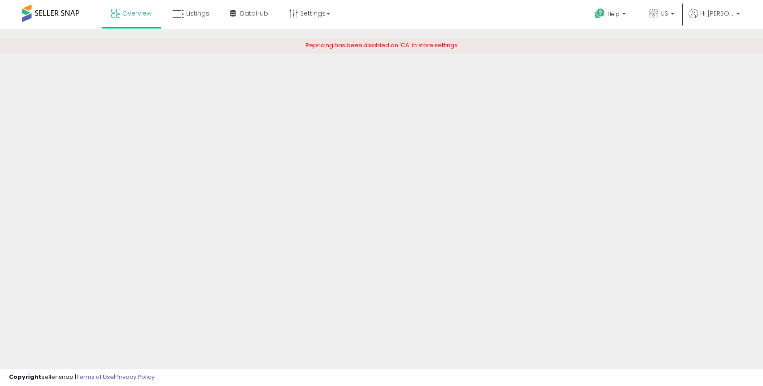 This screenshot has width=763, height=386. Describe the element at coordinates (198, 13) in the screenshot. I see `span: Listings` at that location.